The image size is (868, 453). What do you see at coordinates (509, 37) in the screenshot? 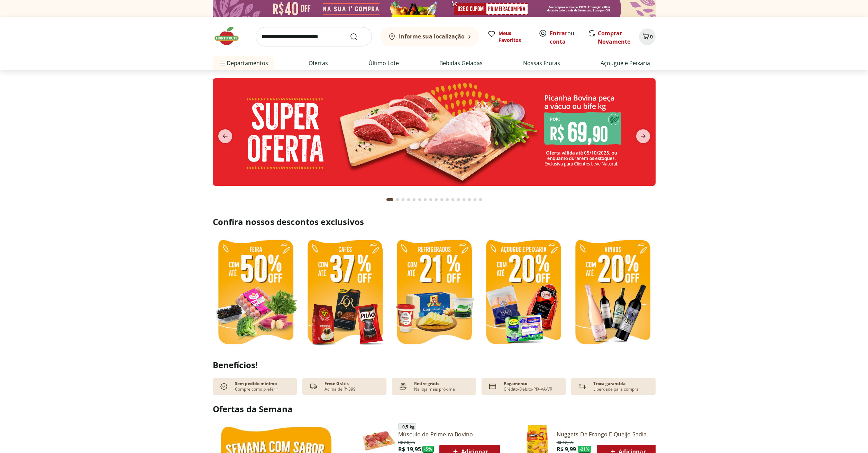
I see `a: Meus Favoritos` at bounding box center [509, 37].